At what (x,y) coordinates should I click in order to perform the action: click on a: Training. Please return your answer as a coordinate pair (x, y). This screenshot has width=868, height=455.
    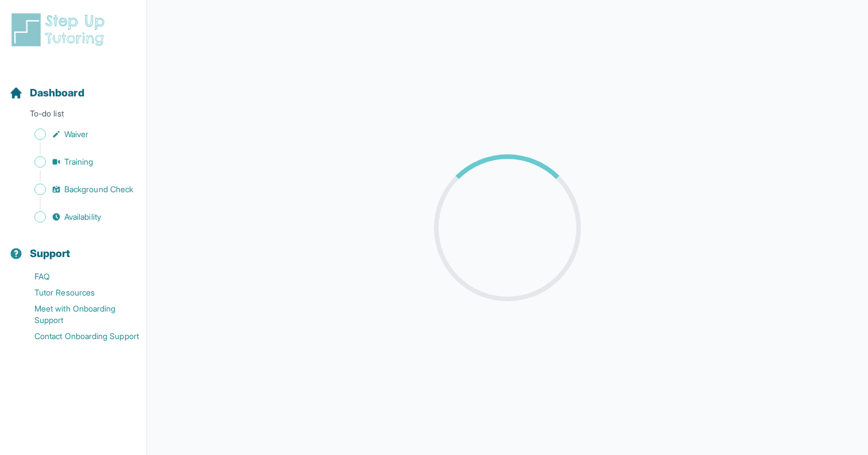
    Looking at the image, I should click on (78, 162).